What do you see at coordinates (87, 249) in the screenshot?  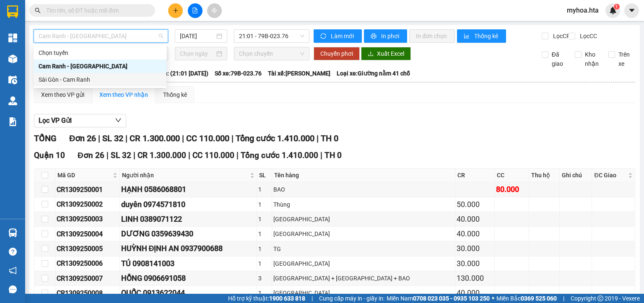 I see `div: CR1309250005` at bounding box center [87, 249].